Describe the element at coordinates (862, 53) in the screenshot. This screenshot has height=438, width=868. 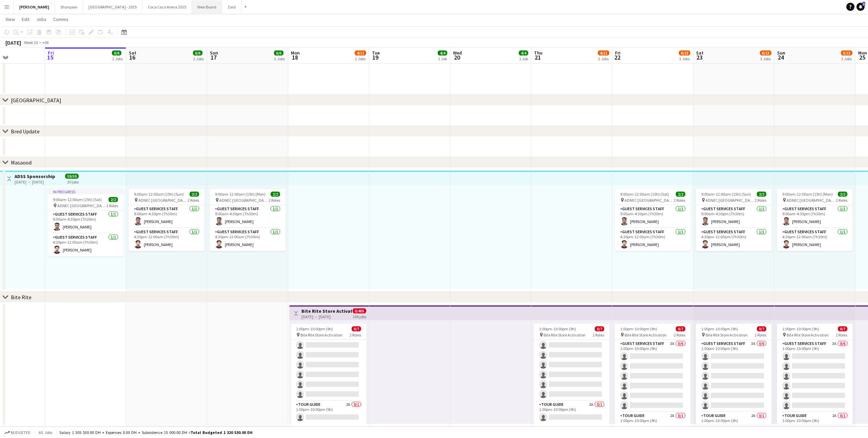
I see `span: Mon` at that location.